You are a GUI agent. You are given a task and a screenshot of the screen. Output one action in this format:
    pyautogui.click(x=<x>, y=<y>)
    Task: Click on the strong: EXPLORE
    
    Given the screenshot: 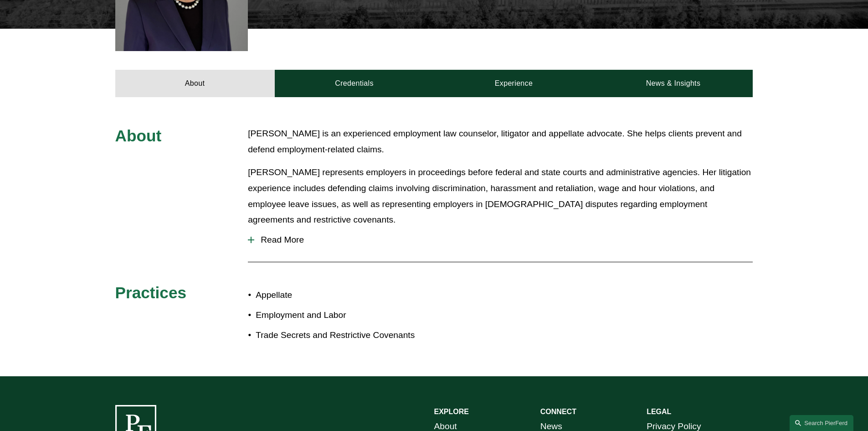 What is the action you would take?
    pyautogui.click(x=451, y=411)
    